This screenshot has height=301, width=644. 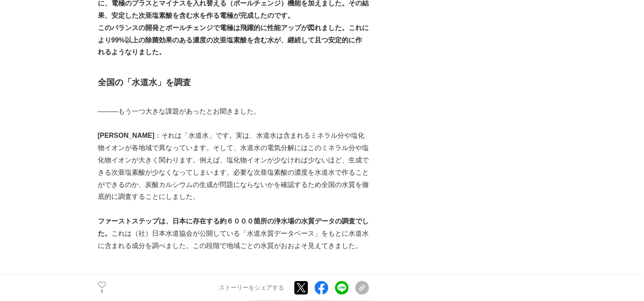 What do you see at coordinates (233, 166) in the screenshot?
I see `p: ：それは「水道水」です。実は、水道水は含まれるミネラル分や塩化物イオンが各地域で異なっています。そして、水道水の電気分解にはこのミネラル分や塩化物イオンが大きく関わります。例えば、塩化物イオンが...` at bounding box center [233, 166].